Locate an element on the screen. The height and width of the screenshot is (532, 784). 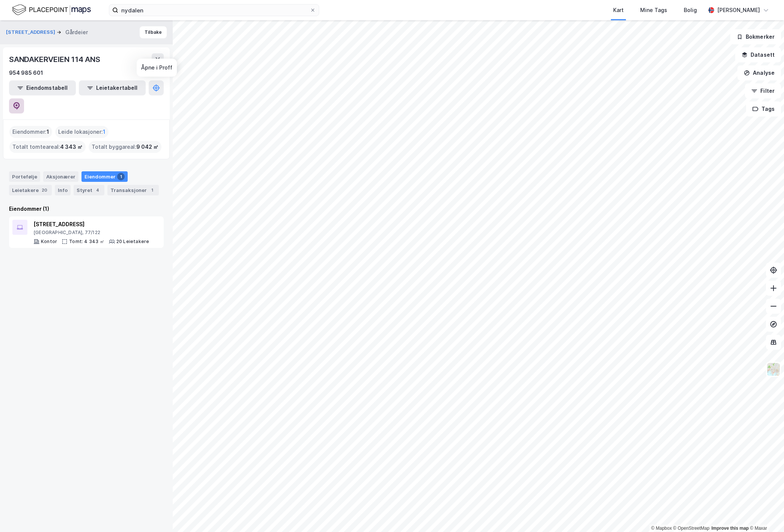
button: Eiendomstabell is located at coordinates (43, 88).